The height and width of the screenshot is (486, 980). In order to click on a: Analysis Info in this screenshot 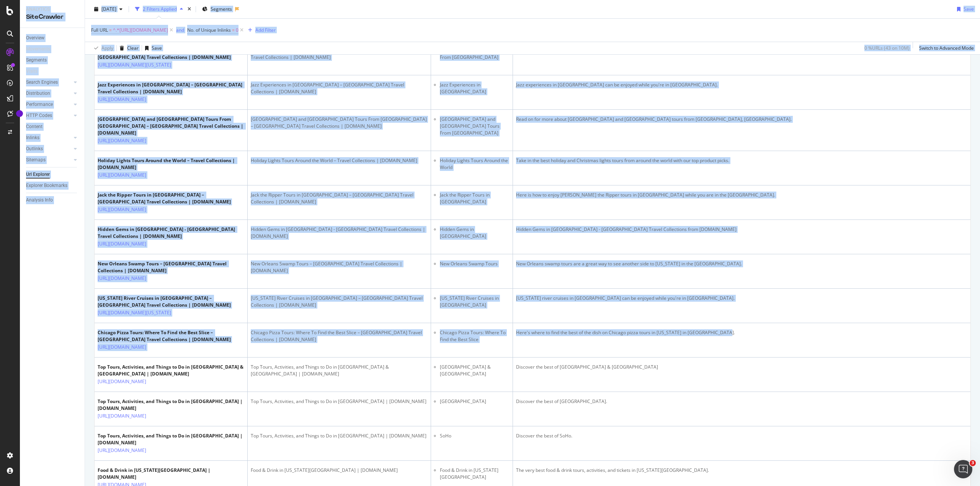, I will do `click(52, 200)`.